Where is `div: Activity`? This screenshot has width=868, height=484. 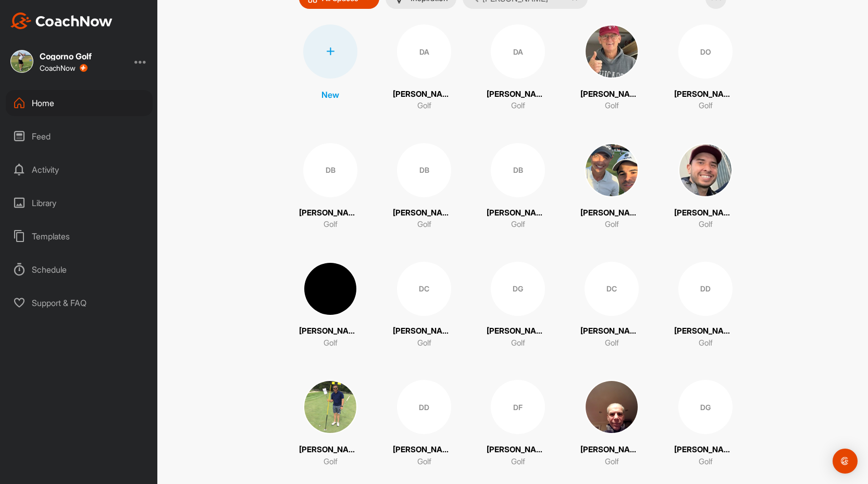 div: Activity is located at coordinates (79, 169).